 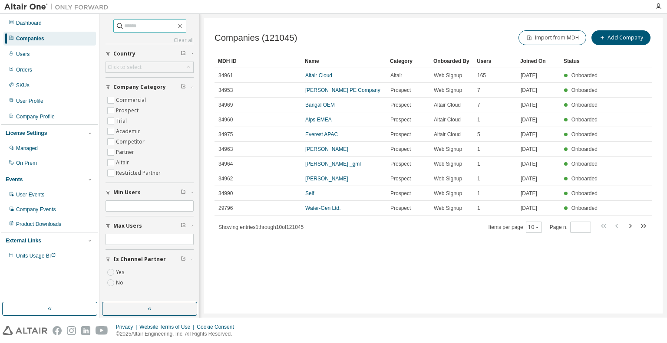 What do you see at coordinates (319, 76) in the screenshot?
I see `a: Altair Cloud` at bounding box center [319, 76].